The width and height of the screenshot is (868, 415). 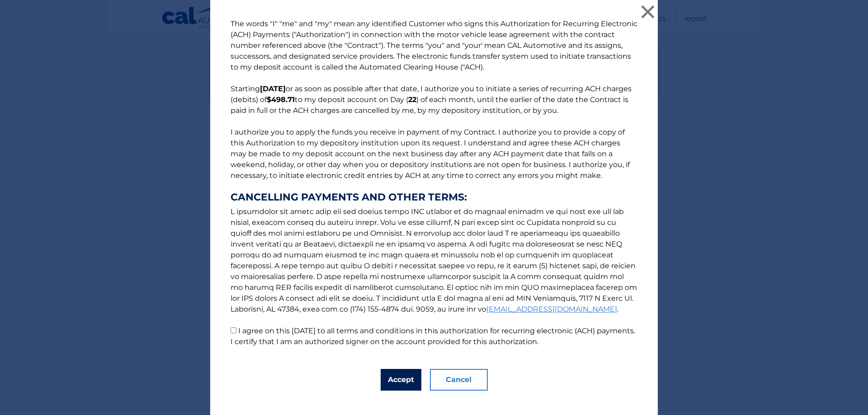 I want to click on button: Accept, so click(x=401, y=380).